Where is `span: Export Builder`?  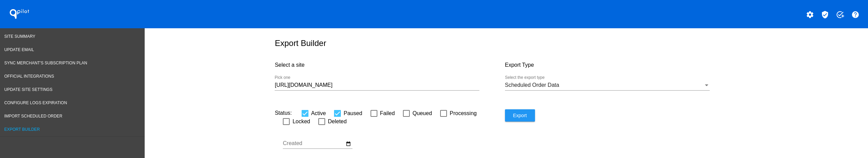 span: Export Builder is located at coordinates (22, 130).